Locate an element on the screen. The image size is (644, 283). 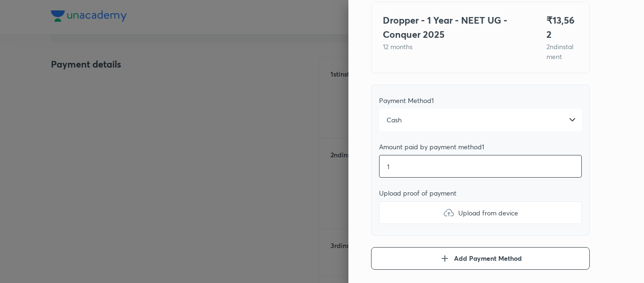
div: Upload proof of payment is located at coordinates (480, 193).